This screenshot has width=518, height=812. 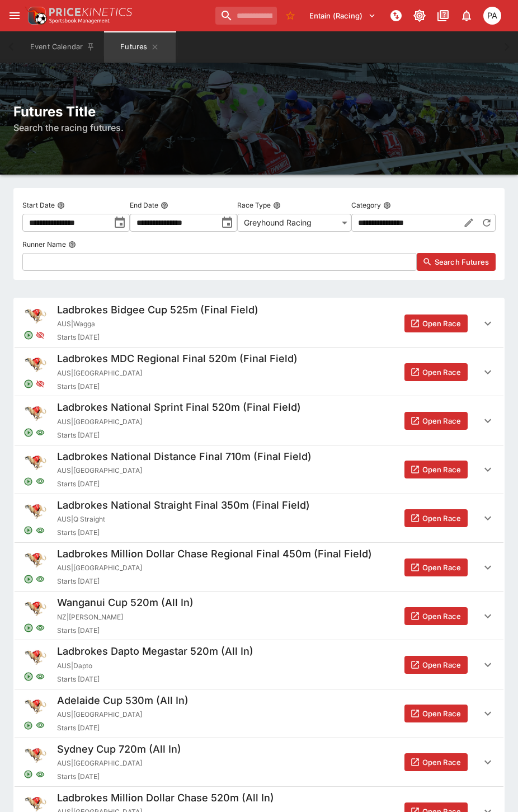 What do you see at coordinates (443, 16) in the screenshot?
I see `button: Documentation` at bounding box center [443, 16].